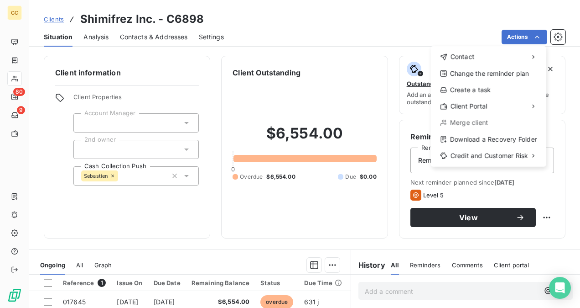  What do you see at coordinates (489, 106) in the screenshot?
I see `div: Actions` at bounding box center [489, 106].